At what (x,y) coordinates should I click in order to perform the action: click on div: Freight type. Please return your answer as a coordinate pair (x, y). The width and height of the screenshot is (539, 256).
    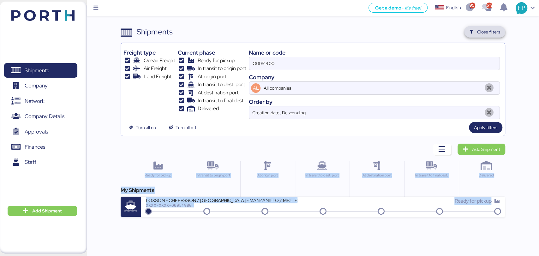
    Looking at the image, I should click on (149, 52).